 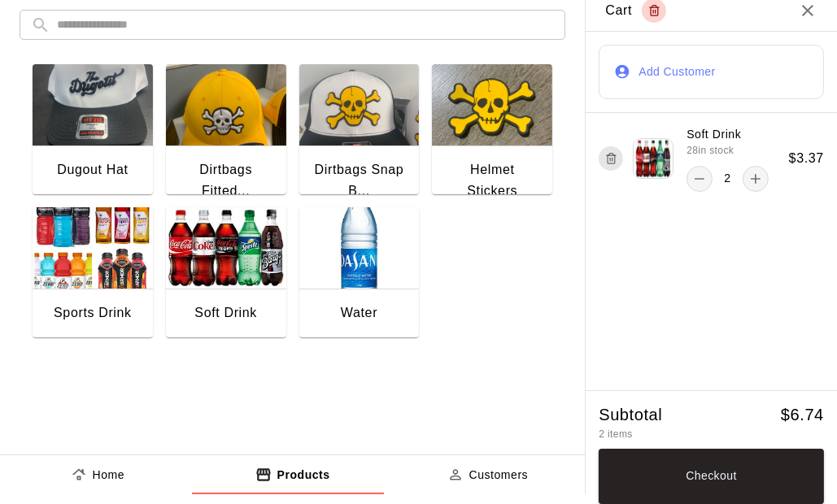 I want to click on h6: $ 3.37, so click(x=806, y=159).